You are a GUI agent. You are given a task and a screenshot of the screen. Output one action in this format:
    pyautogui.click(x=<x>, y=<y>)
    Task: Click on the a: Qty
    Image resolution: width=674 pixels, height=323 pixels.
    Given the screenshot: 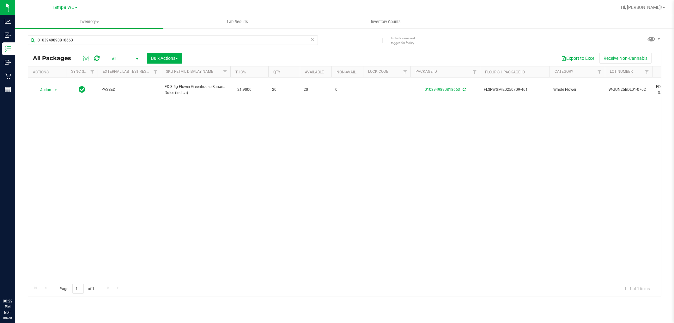 What is the action you would take?
    pyautogui.click(x=277, y=72)
    